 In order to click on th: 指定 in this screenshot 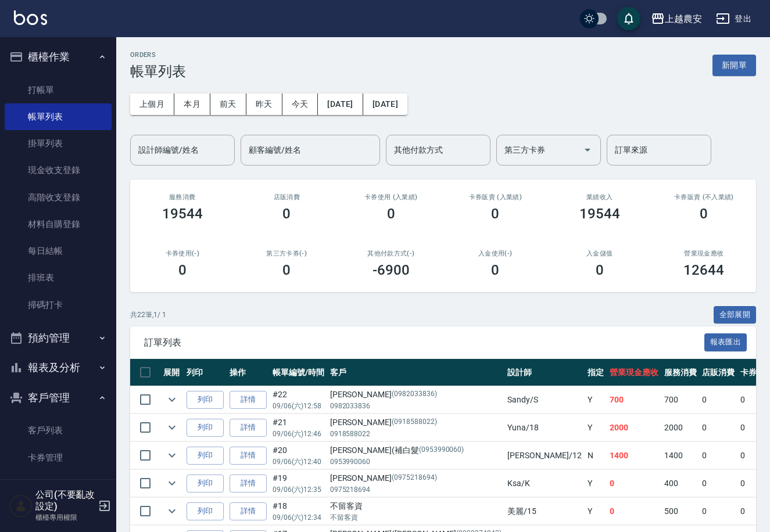, I will do `click(595, 372)`.